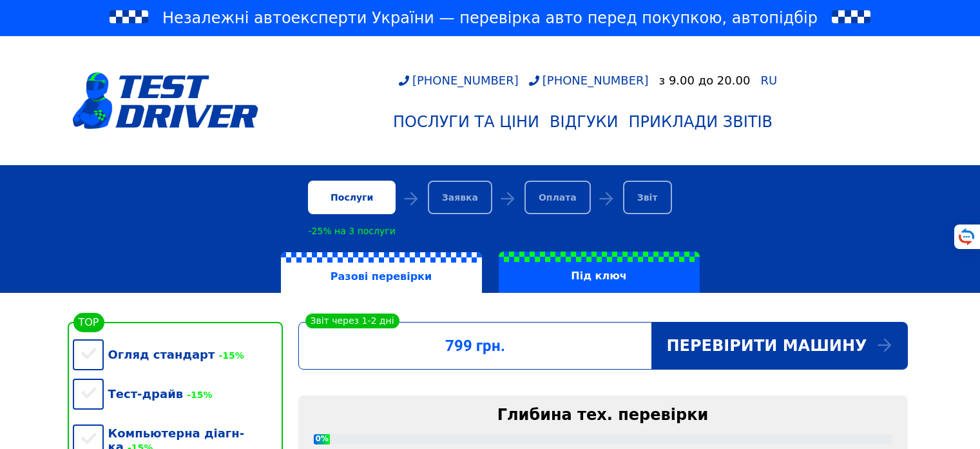 Image resolution: width=980 pixels, height=449 pixels. Describe the element at coordinates (584, 122) in the screenshot. I see `div: Відгуки` at that location.